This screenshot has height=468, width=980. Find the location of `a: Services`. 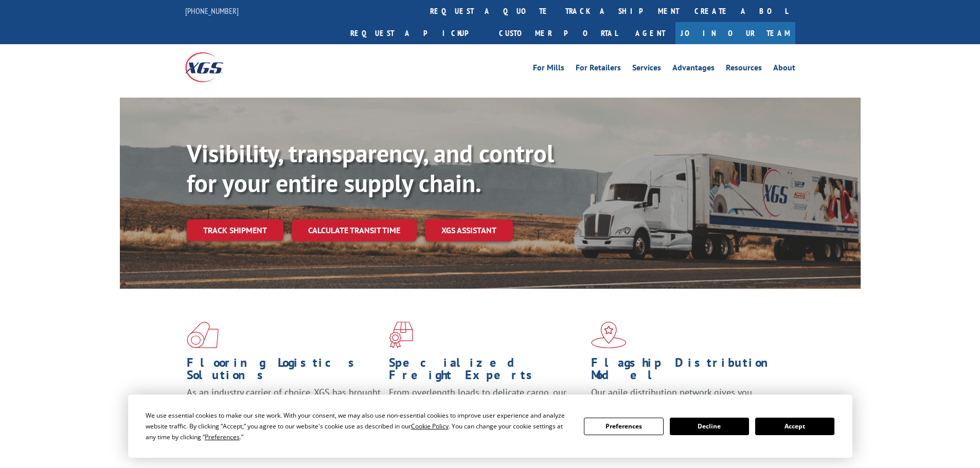

a: Services is located at coordinates (647, 70).